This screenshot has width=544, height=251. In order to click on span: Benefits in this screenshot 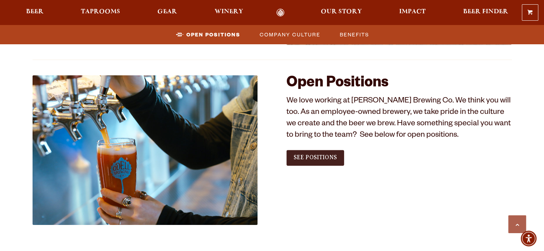, I will do `click(354, 34)`.